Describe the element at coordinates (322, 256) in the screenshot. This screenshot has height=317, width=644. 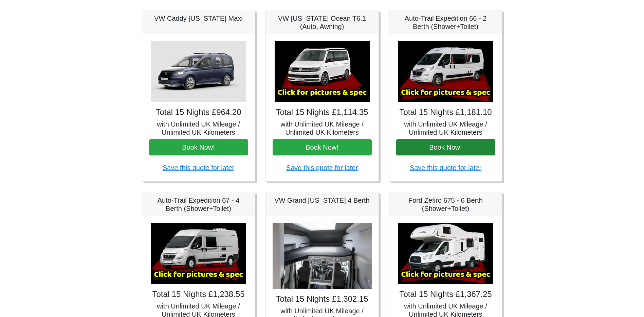
I see `img: VW Grand California 4 Berth` at that location.